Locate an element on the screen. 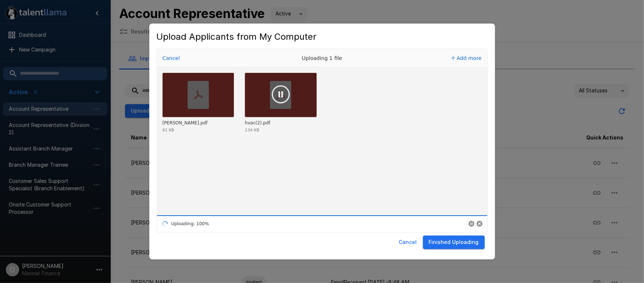  div: Uploading: 100% is located at coordinates (190, 224).